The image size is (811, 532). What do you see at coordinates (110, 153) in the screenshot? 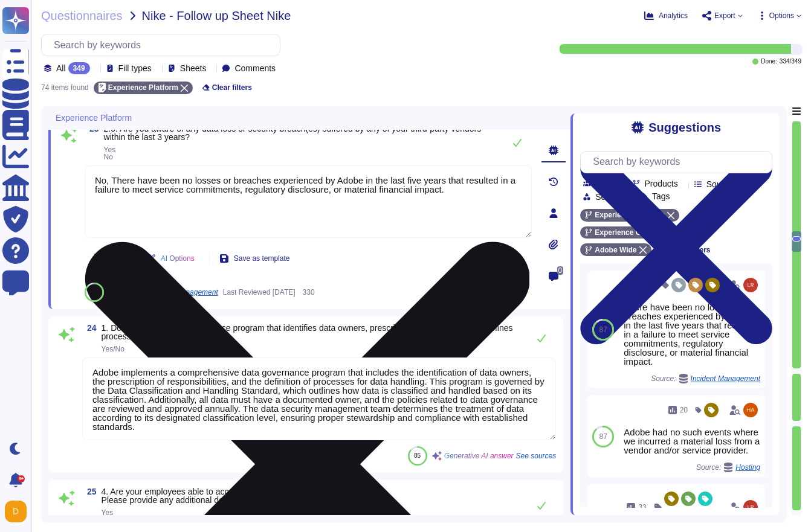
I see `span: Yes No` at bounding box center [110, 153].